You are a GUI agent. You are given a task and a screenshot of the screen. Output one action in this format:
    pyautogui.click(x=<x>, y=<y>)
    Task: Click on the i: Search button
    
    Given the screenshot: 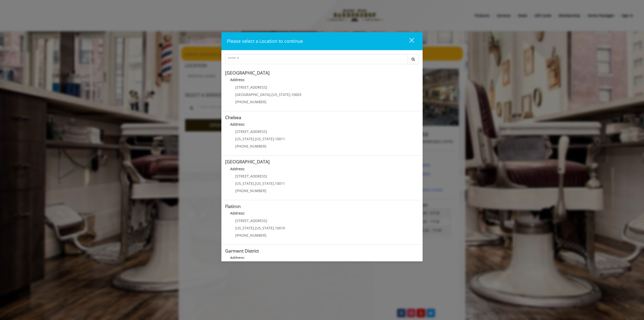 What is the action you would take?
    pyautogui.click(x=413, y=59)
    